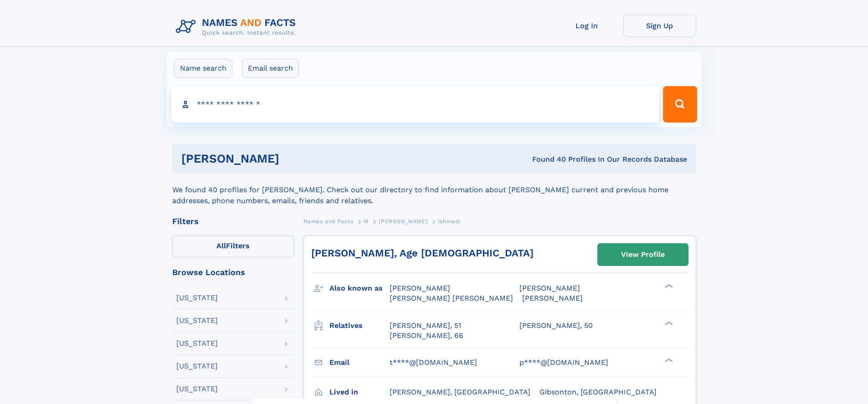  Describe the element at coordinates (643, 255) in the screenshot. I see `div: View Profile` at that location.